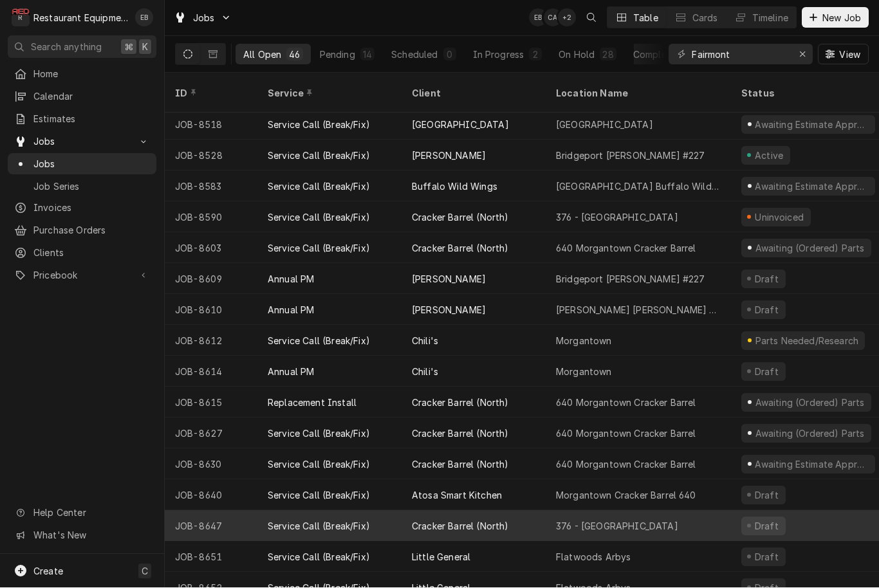  What do you see at coordinates (144, 18) in the screenshot?
I see `div: EB` at bounding box center [144, 18].